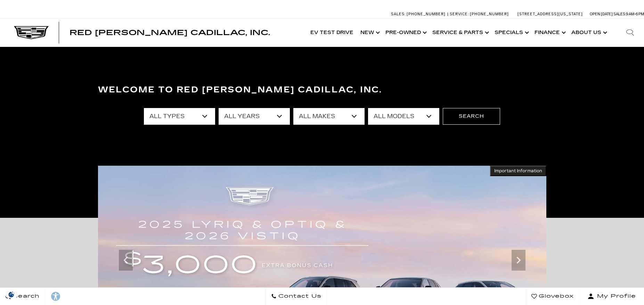 This screenshot has height=305, width=644. What do you see at coordinates (553, 296) in the screenshot?
I see `a: Glovebox` at bounding box center [553, 296].